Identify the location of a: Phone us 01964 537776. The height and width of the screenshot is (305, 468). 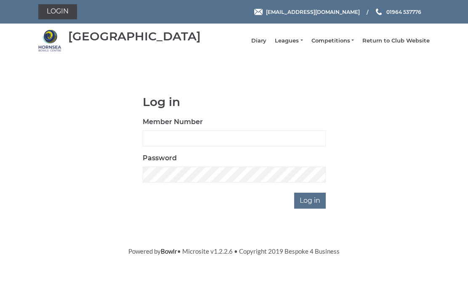
(398, 12).